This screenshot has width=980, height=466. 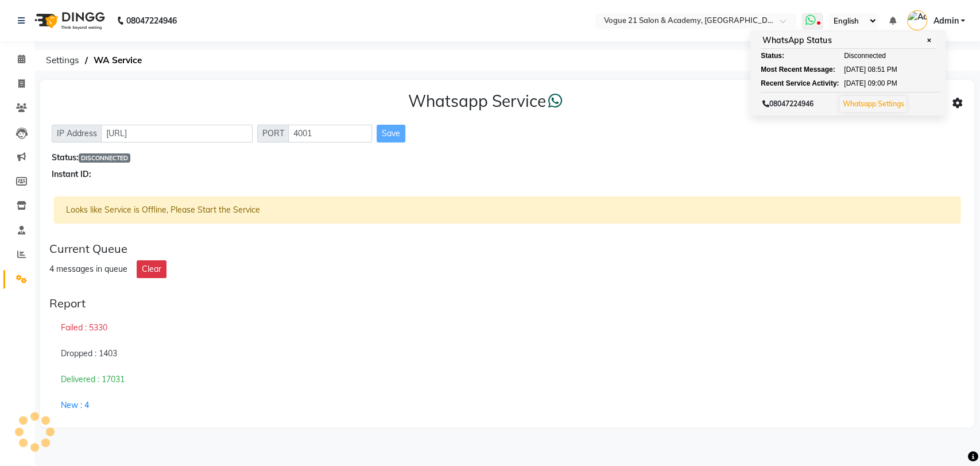 What do you see at coordinates (152, 21) in the screenshot?
I see `b: 08047224946` at bounding box center [152, 21].